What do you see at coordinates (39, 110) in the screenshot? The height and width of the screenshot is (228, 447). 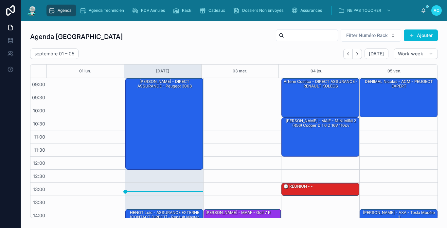 I see `span: 10:00` at bounding box center [39, 110].